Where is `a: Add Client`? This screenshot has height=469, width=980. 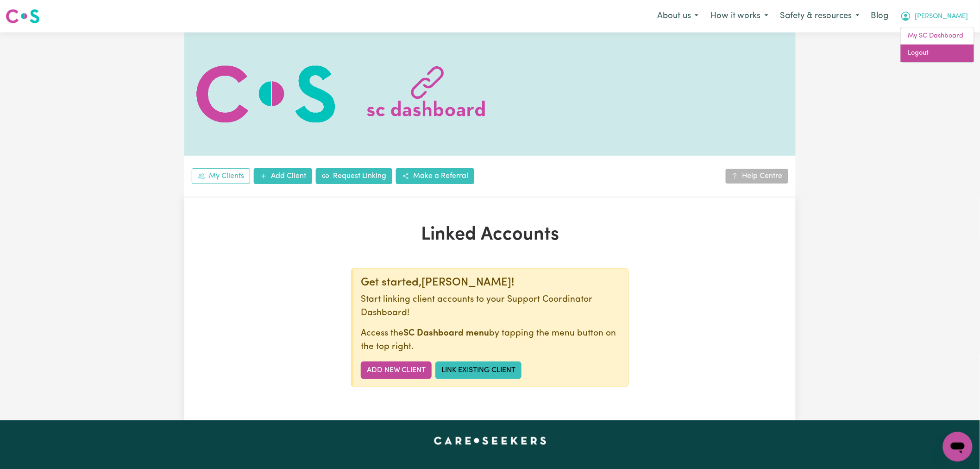
a: Add Client is located at coordinates (283, 176).